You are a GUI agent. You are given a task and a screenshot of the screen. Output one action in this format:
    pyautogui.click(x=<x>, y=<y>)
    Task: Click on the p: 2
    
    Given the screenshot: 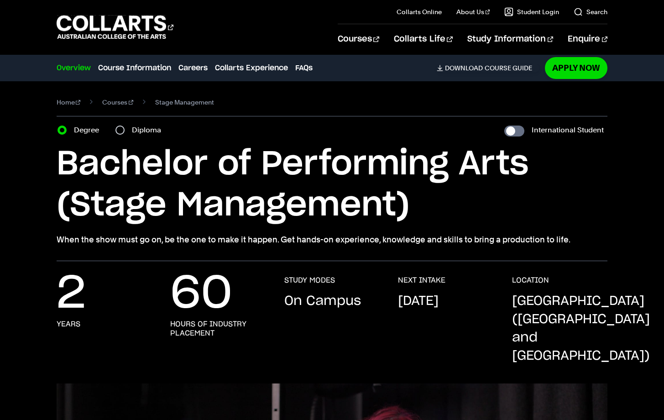 What is the action you would take?
    pyautogui.click(x=71, y=294)
    